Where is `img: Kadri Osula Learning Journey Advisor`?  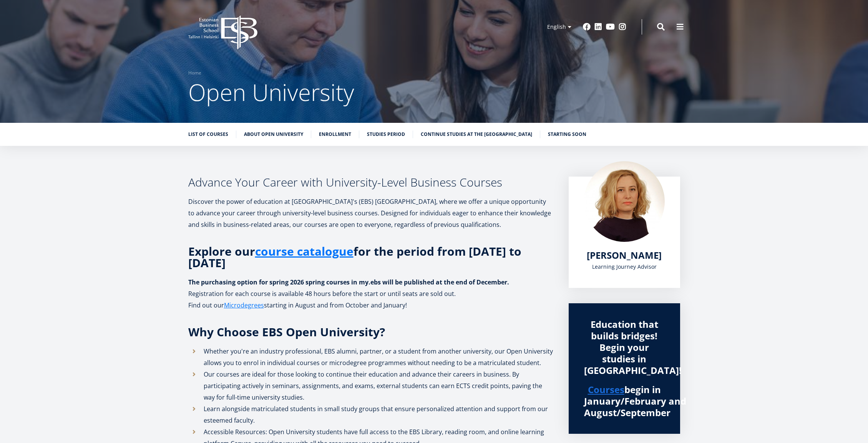
img: Kadri Osula Learning Journey Advisor is located at coordinates (625, 202).